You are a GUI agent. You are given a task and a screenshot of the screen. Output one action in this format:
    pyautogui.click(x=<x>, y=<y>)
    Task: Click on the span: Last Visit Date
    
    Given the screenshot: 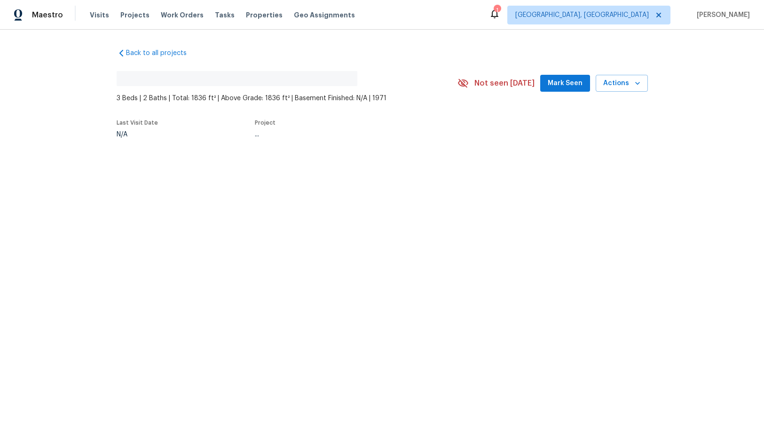 What is the action you would take?
    pyautogui.click(x=137, y=123)
    